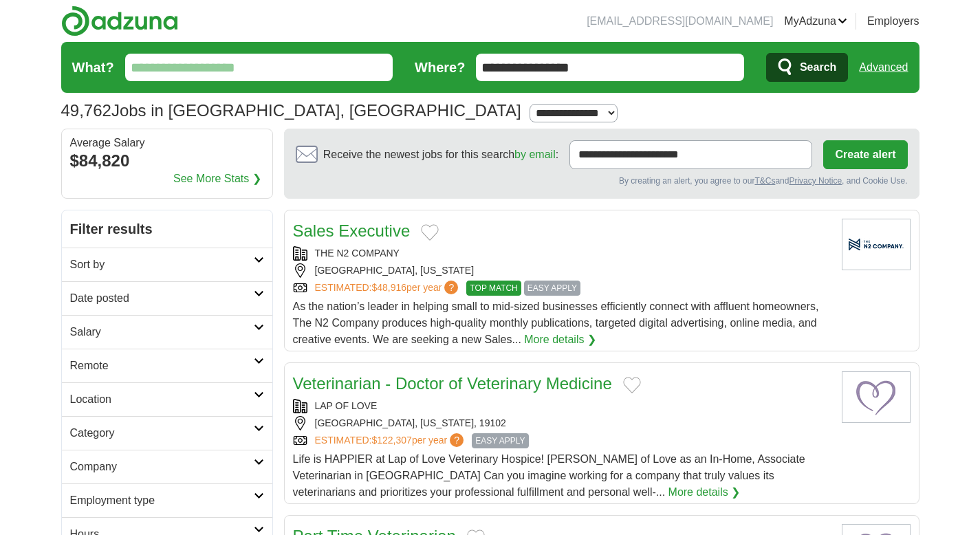  What do you see at coordinates (162, 399) in the screenshot?
I see `h2: Location` at bounding box center [162, 399].